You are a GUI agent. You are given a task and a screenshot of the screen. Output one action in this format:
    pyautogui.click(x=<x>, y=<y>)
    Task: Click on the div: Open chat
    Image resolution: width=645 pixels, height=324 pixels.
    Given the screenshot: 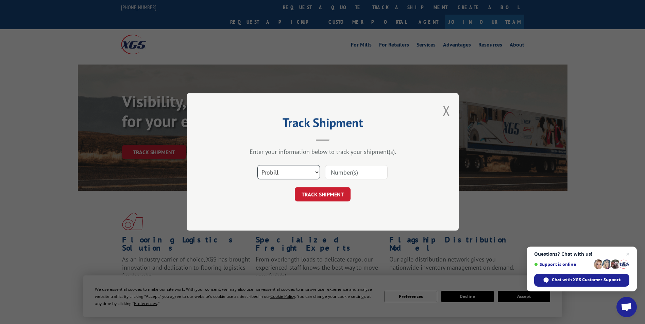 What is the action you would take?
    pyautogui.click(x=627, y=307)
    